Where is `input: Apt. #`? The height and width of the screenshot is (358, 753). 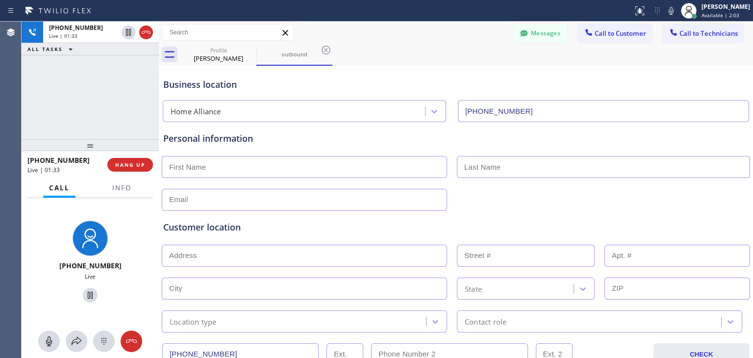
input: Apt. # is located at coordinates (677, 255).